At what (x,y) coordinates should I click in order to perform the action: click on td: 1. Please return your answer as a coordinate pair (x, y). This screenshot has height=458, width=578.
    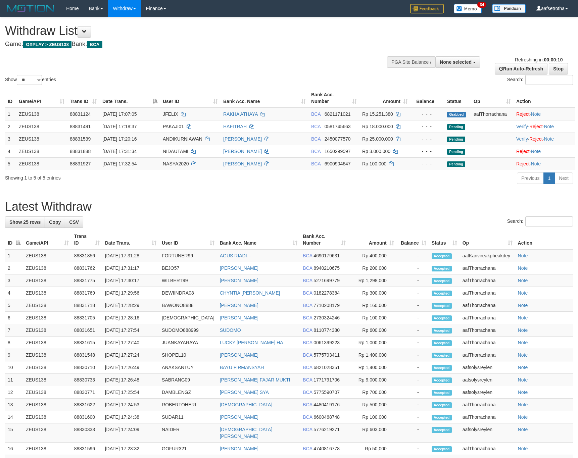
    Looking at the image, I should click on (10, 114).